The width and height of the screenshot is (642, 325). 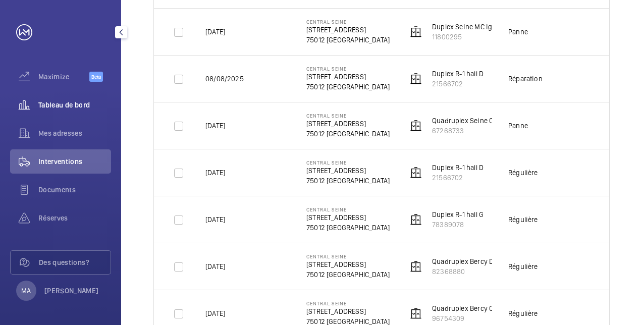 I want to click on p: 08/08/2025, so click(x=225, y=79).